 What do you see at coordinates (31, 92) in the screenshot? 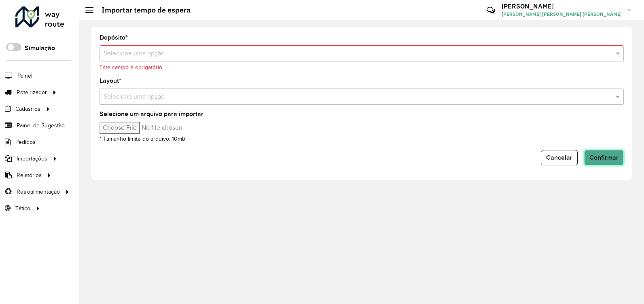
I see `span: Roteirizador` at bounding box center [31, 92].